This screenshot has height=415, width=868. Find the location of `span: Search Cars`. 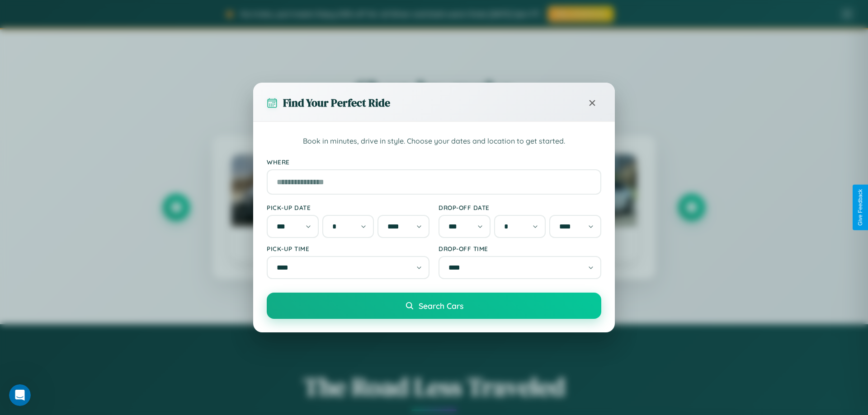

span: Search Cars is located at coordinates (441, 306).